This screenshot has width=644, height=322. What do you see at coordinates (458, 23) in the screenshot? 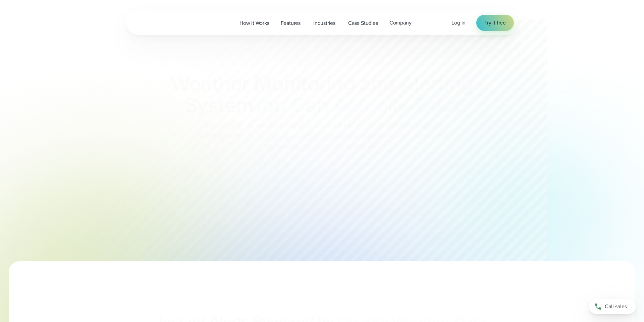
I see `a: Log in` at bounding box center [458, 23].